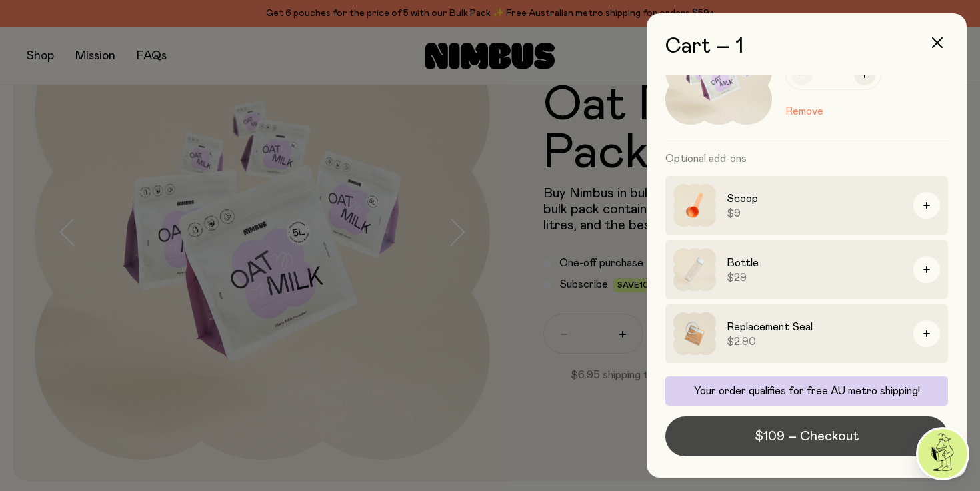 This screenshot has width=980, height=491. Describe the element at coordinates (807, 436) in the screenshot. I see `span: $109 – Checkout` at that location.